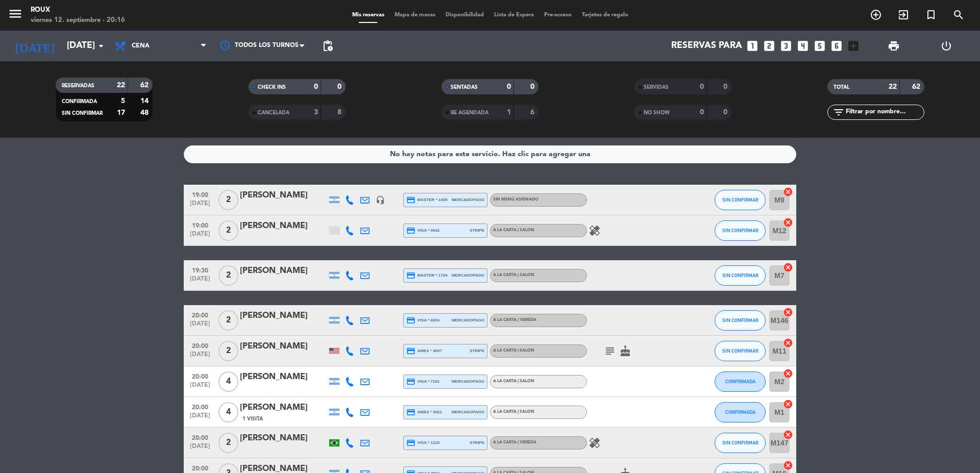 The image size is (980, 473). What do you see at coordinates (274, 113) in the screenshot?
I see `span: CANCELADA` at bounding box center [274, 113].